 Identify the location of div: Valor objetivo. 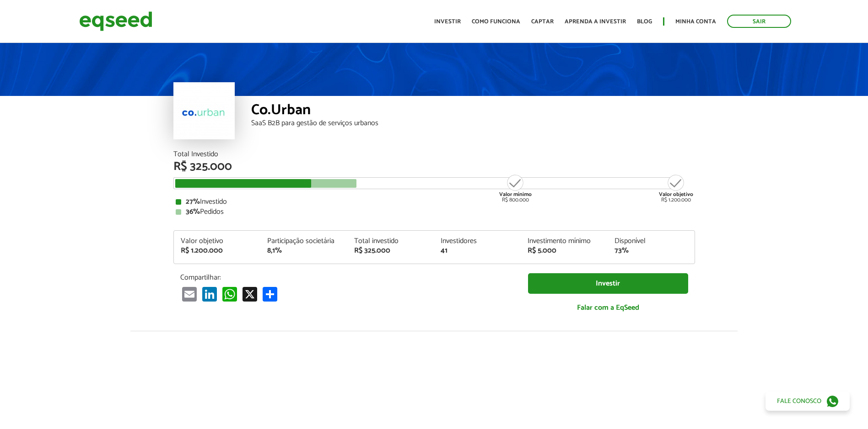
(218, 242).